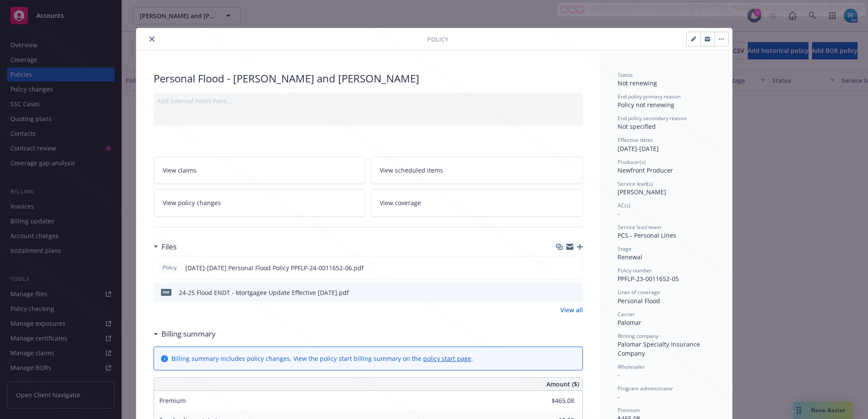  I want to click on span: Stage, so click(624, 249).